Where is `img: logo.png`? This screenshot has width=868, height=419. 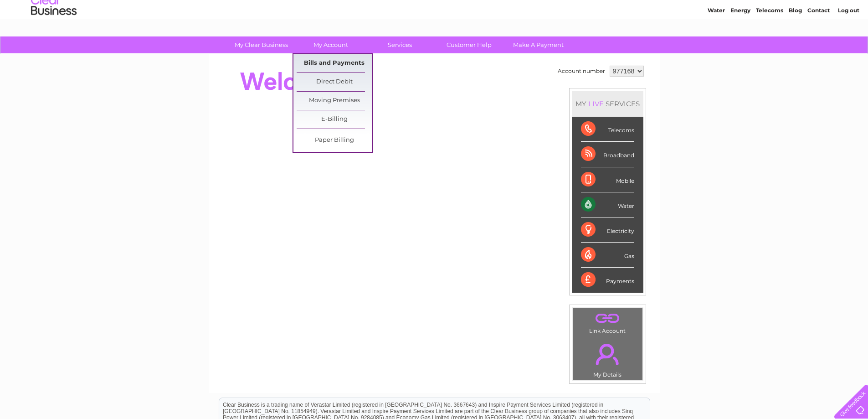
img: logo.png is located at coordinates (53, 37).